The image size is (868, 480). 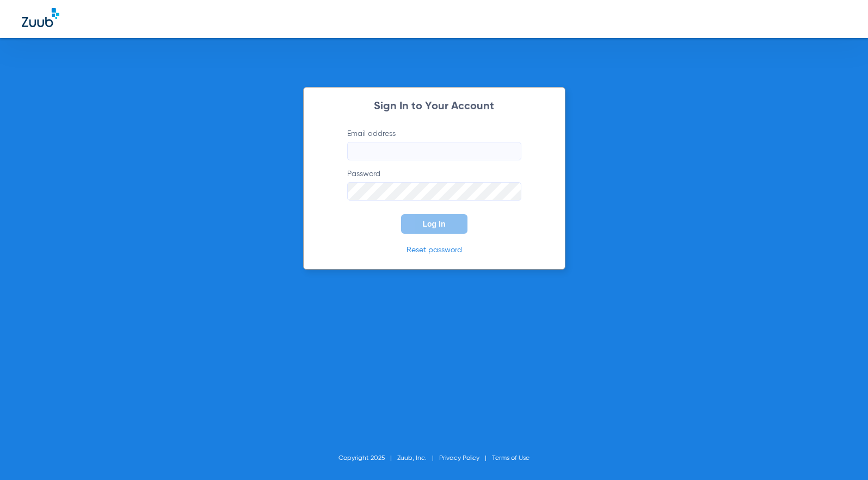 I want to click on img: Zuub Logo, so click(x=41, y=17).